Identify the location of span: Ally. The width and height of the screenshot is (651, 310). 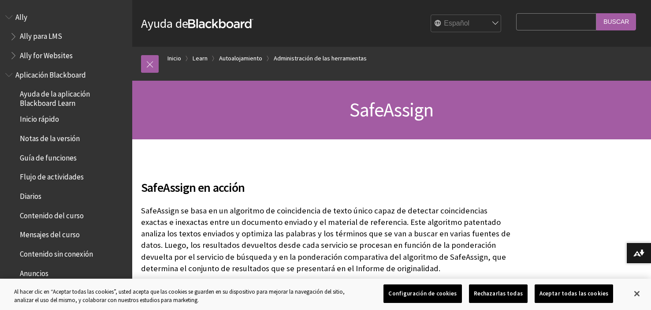
(21, 15).